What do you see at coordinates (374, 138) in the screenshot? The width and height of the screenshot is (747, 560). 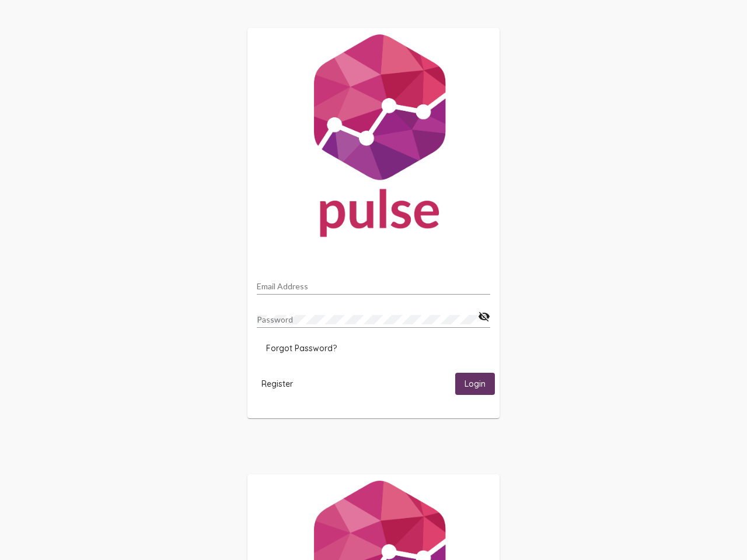 I see `img: Pulse For Good Logo` at bounding box center [374, 138].